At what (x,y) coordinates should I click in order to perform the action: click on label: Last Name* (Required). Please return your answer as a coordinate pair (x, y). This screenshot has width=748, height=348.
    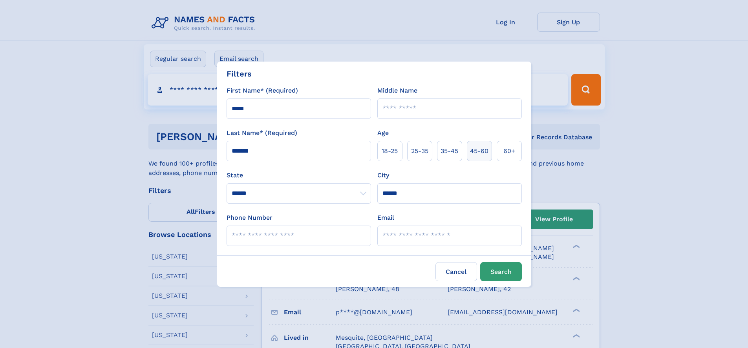
    Looking at the image, I should click on (262, 133).